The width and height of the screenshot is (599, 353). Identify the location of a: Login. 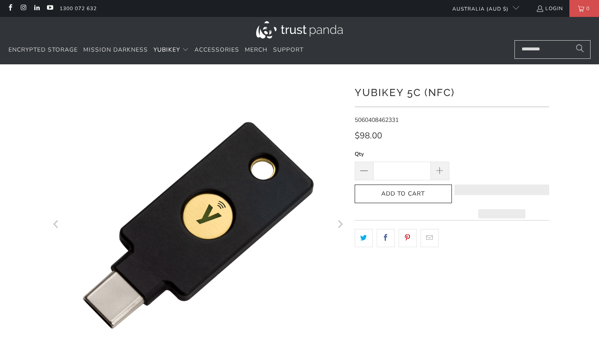
(549, 8).